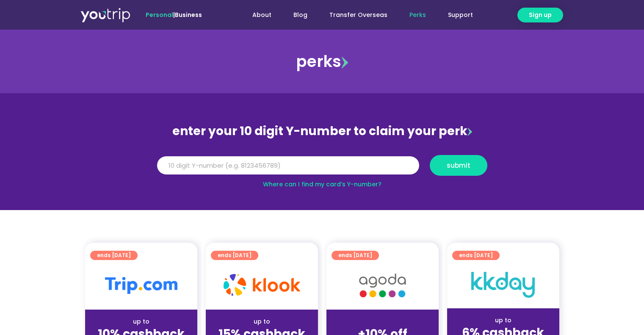 The width and height of the screenshot is (644, 335). What do you see at coordinates (323, 169) in the screenshot?
I see `form: Y Number` at bounding box center [323, 169].